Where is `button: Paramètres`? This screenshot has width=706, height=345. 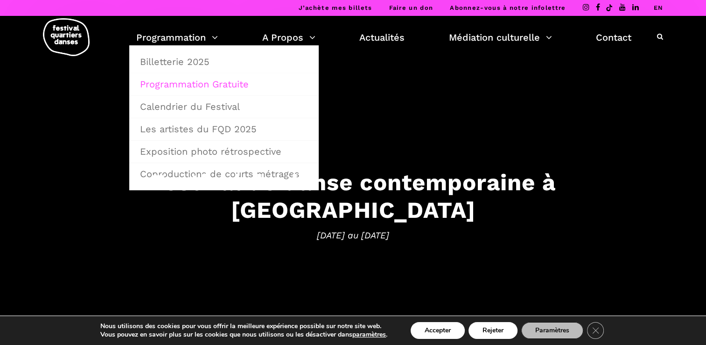 button: Paramètres is located at coordinates (552, 330).